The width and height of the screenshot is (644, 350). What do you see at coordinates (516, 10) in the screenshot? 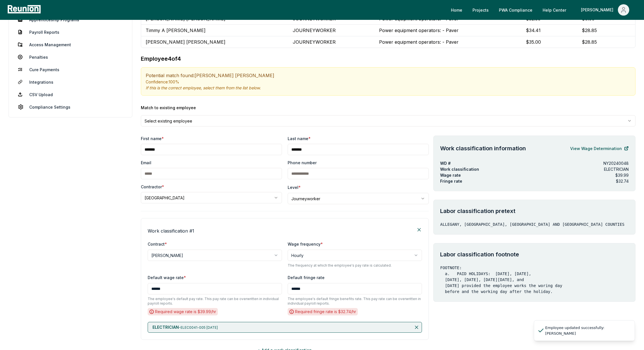
I see `a: PWA Compliance` at bounding box center [516, 10].